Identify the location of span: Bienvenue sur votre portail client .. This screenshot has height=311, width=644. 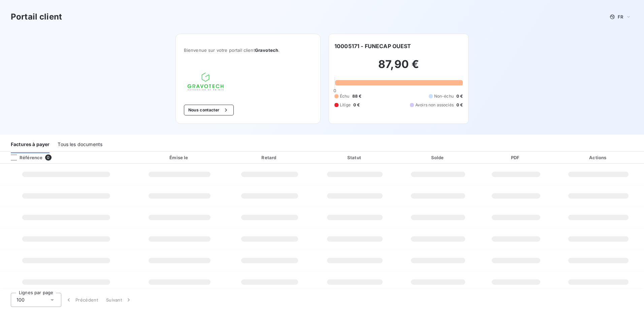
(248, 50).